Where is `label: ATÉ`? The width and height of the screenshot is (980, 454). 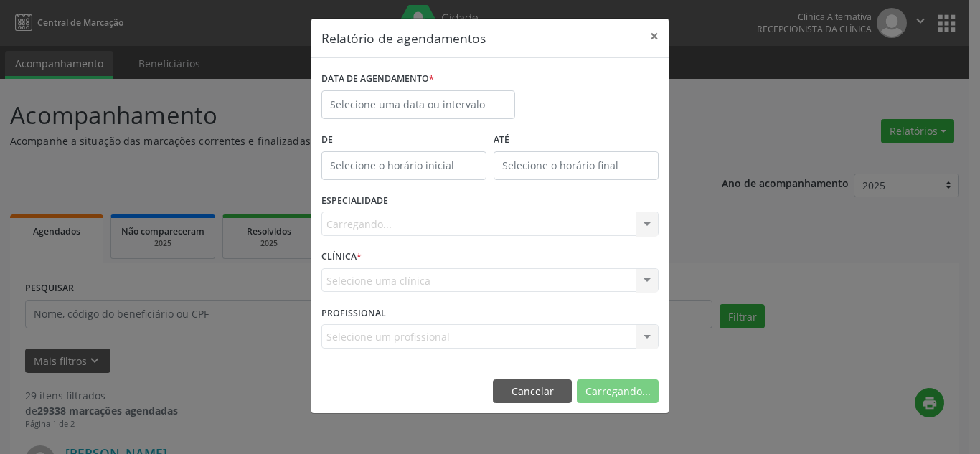 label: ATÉ is located at coordinates (576, 140).